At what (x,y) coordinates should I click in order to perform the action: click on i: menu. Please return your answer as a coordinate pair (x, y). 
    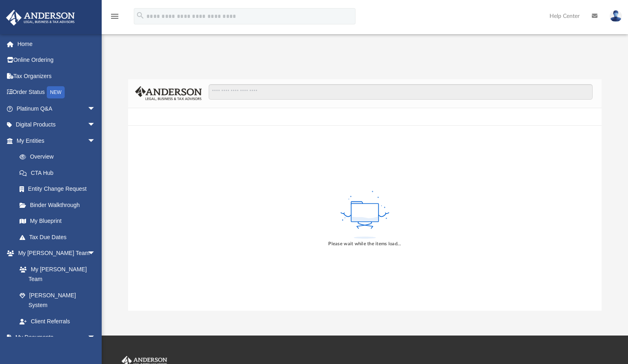
    Looking at the image, I should click on (115, 16).